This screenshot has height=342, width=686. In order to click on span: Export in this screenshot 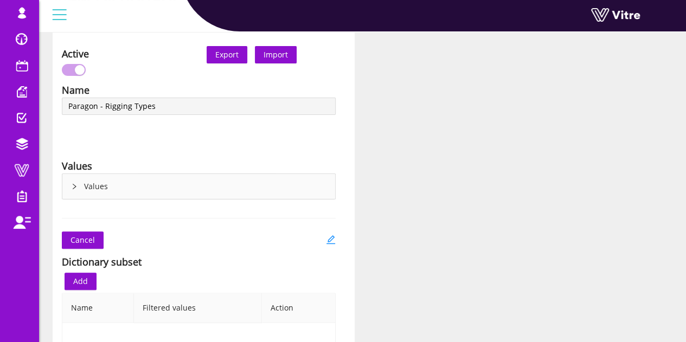, I will do `click(227, 55)`.